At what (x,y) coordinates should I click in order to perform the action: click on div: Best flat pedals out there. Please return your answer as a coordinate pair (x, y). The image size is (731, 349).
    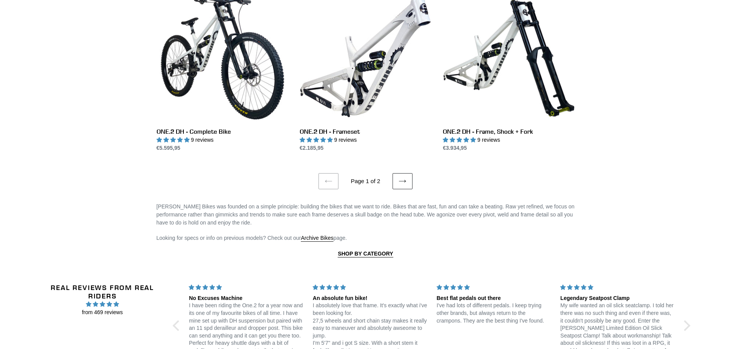
    Looking at the image, I should click on (494, 299).